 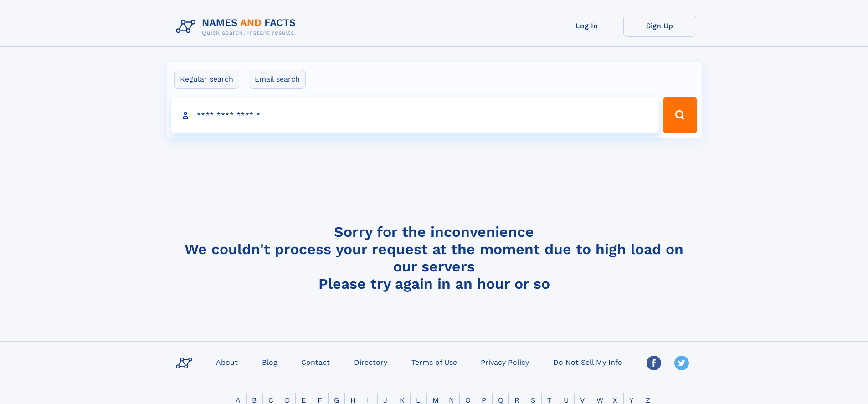 What do you see at coordinates (434, 362) in the screenshot?
I see `a: Terms of Use` at bounding box center [434, 362].